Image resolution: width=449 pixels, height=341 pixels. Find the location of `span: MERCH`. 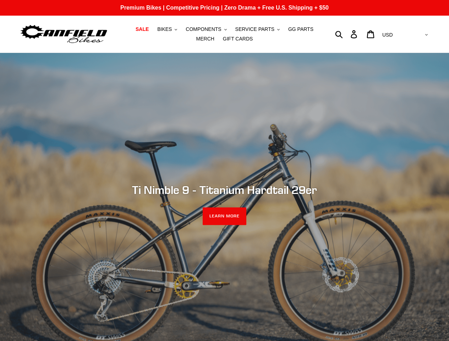

span: MERCH is located at coordinates (205, 39).